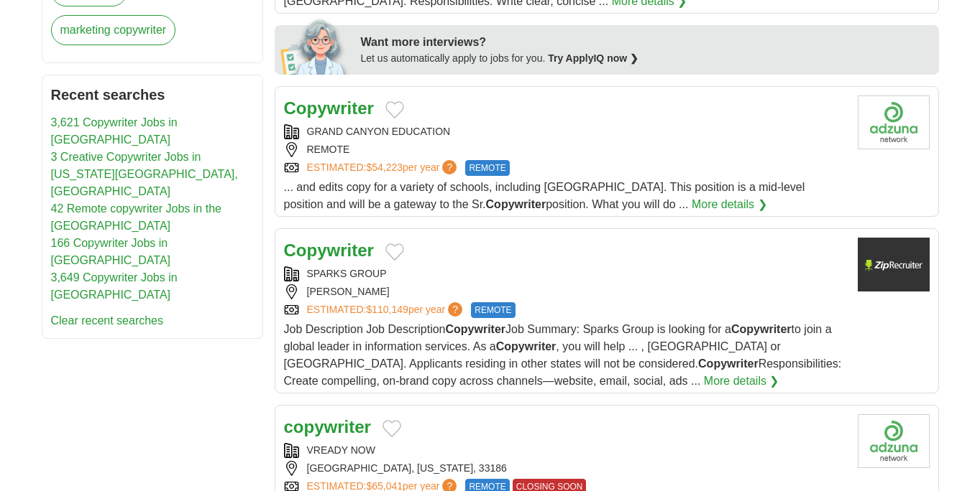  Describe the element at coordinates (565, 131) in the screenshot. I see `div: GRAND CANYON EDUCATION` at that location.